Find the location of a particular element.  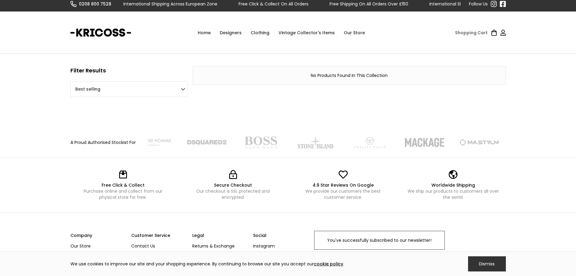

div: Legal is located at coordinates (221, 235).